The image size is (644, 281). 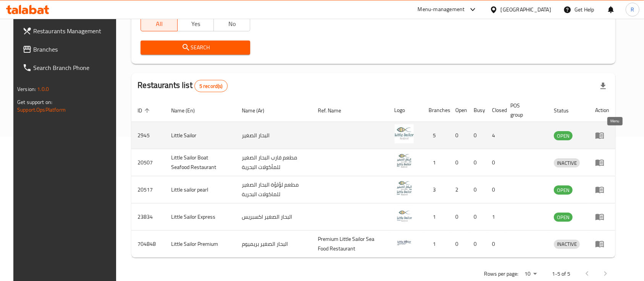 I want to click on th: Open, so click(x=458, y=110).